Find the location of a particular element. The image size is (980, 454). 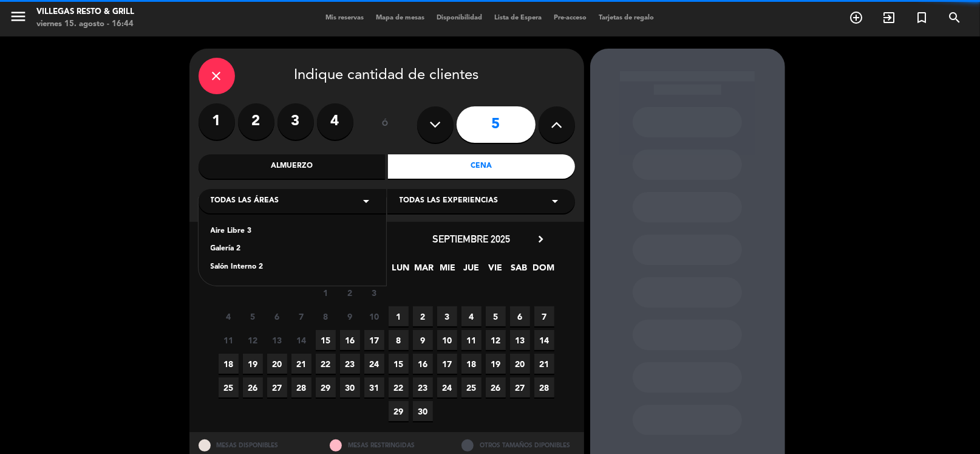

div: Indique cantidad de clientes is located at coordinates (387, 76).